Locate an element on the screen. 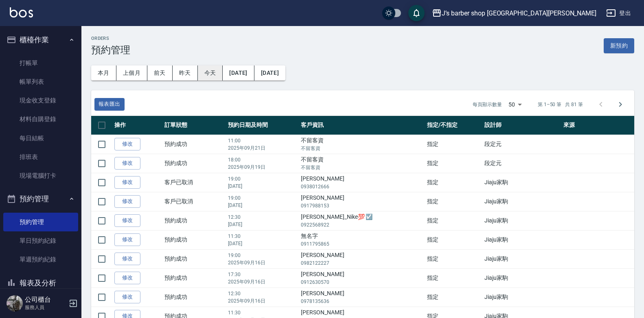 The width and height of the screenshot is (644, 318). button: 上個月 is located at coordinates (132, 73).